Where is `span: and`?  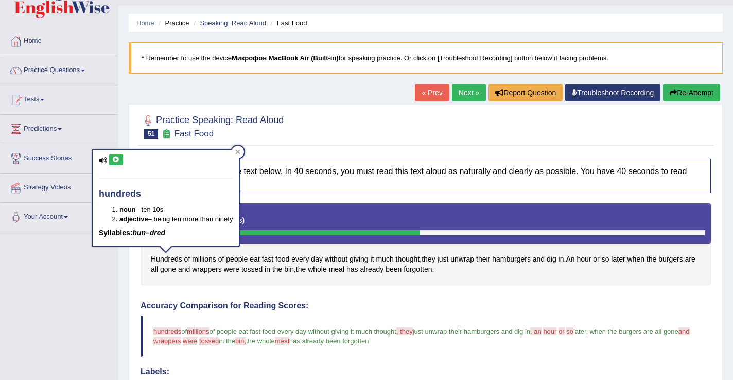 span: and is located at coordinates (684, 331).